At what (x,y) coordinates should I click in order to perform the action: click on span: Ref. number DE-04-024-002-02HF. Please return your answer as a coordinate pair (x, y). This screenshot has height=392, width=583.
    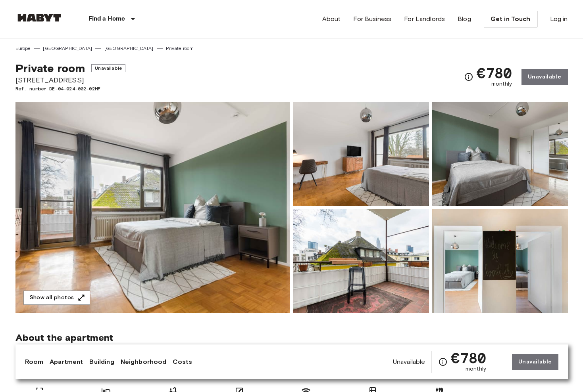
    Looking at the image, I should click on (71, 89).